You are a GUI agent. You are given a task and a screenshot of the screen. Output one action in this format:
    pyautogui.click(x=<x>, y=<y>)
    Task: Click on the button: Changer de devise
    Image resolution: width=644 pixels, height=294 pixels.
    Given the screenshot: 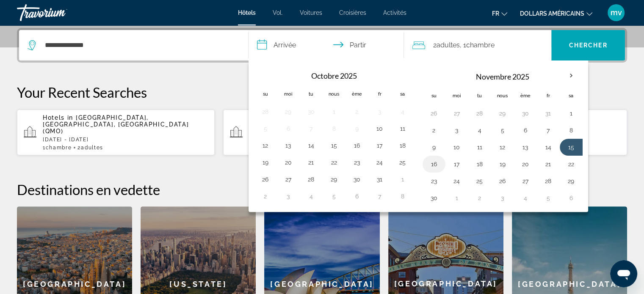 What is the action you would take?
    pyautogui.click(x=556, y=13)
    